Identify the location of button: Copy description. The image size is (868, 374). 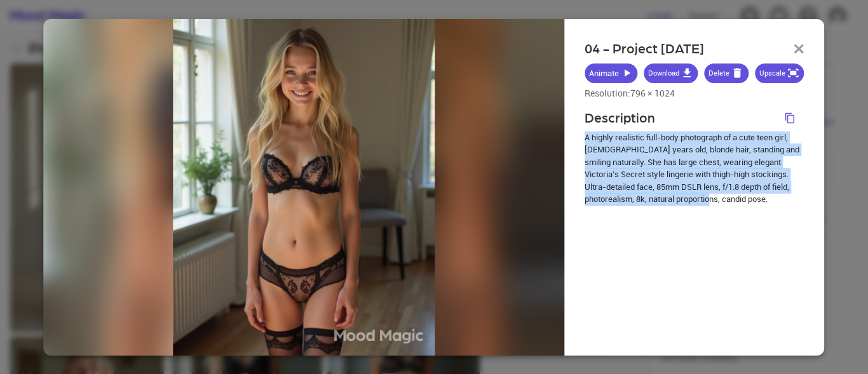
(794, 118).